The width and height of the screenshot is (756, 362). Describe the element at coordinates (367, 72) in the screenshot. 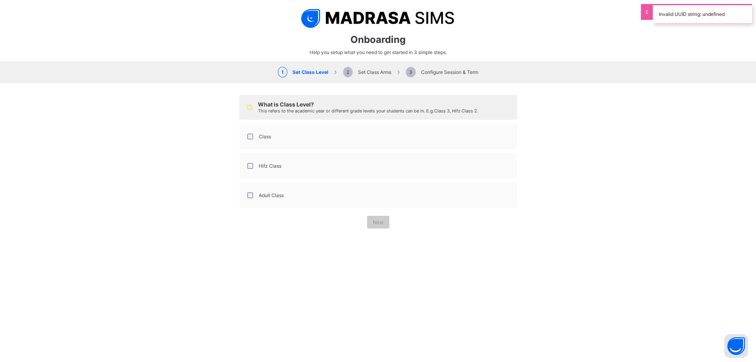

I see `span: Set Class Arms` at that location.